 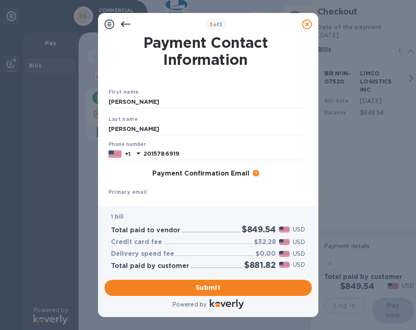 I want to click on b: 1 bill, so click(x=118, y=217).